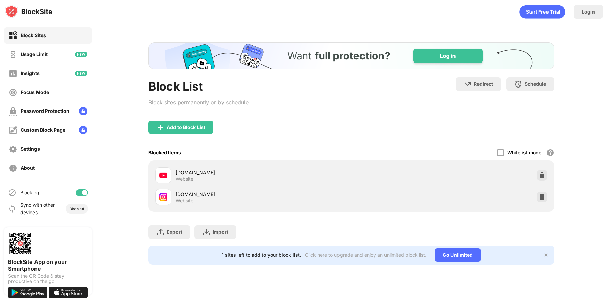  I want to click on div: Focus Mode, so click(35, 92).